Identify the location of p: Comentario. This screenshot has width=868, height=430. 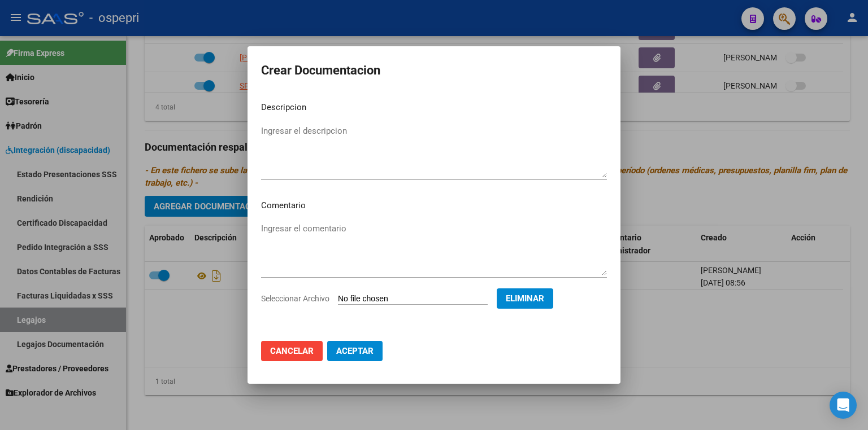
(434, 206).